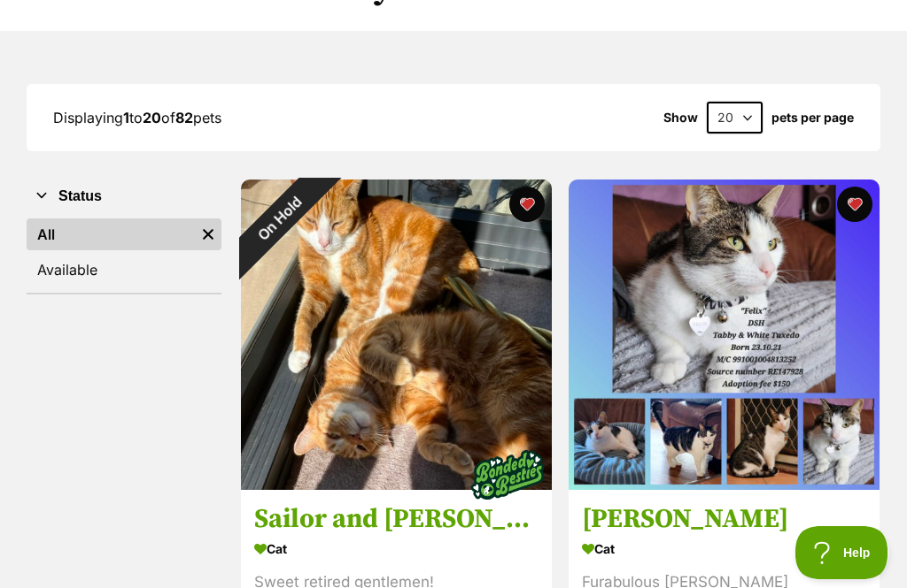 This screenshot has width=907, height=588. What do you see at coordinates (124, 196) in the screenshot?
I see `button: Status` at bounding box center [124, 196].